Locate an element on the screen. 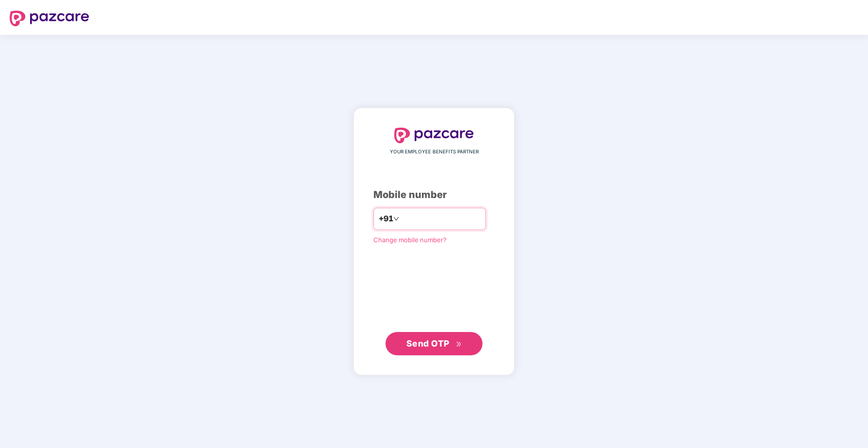 The height and width of the screenshot is (448, 868). span: YOUR EMPLOYEE BENEFITS PARTNER is located at coordinates (434, 152).